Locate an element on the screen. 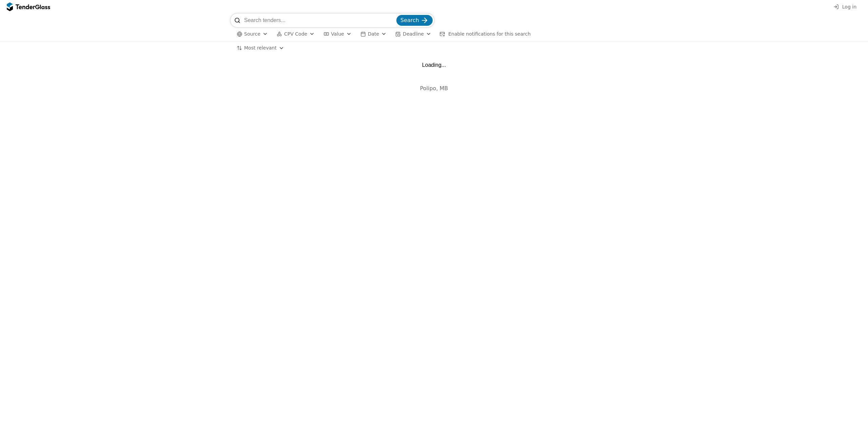 The width and height of the screenshot is (868, 431). span: CPV Code is located at coordinates (295, 34).